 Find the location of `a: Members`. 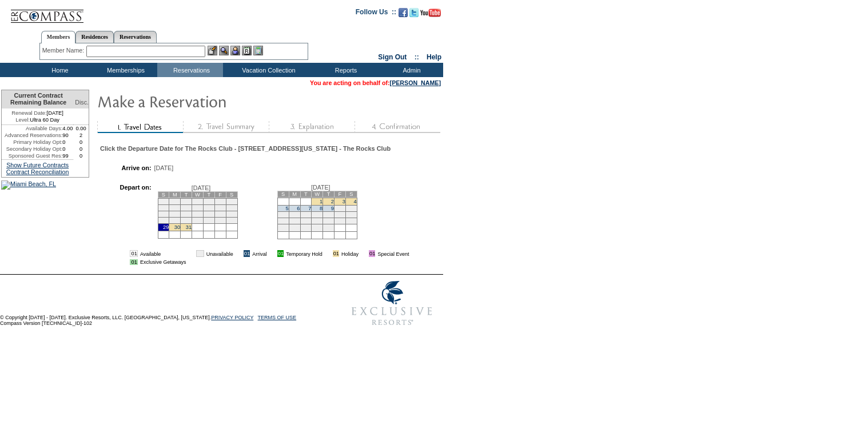

a: Members is located at coordinates (58, 37).